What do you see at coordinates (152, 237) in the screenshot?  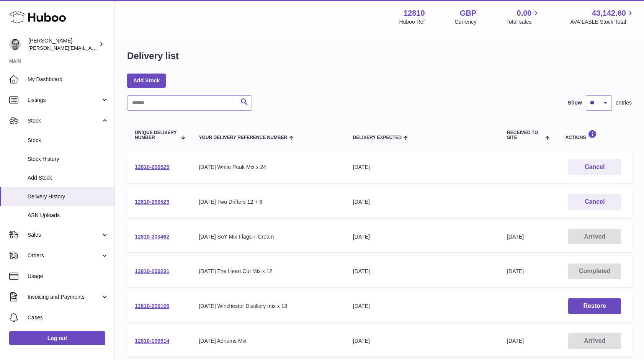 I see `a: 12810-200462` at bounding box center [152, 237].